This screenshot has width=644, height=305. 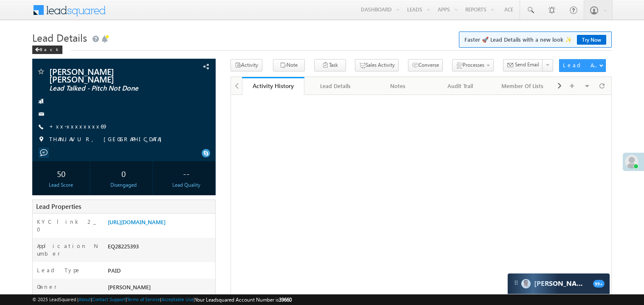 What do you see at coordinates (47, 50) in the screenshot?
I see `div: Back` at bounding box center [47, 50].